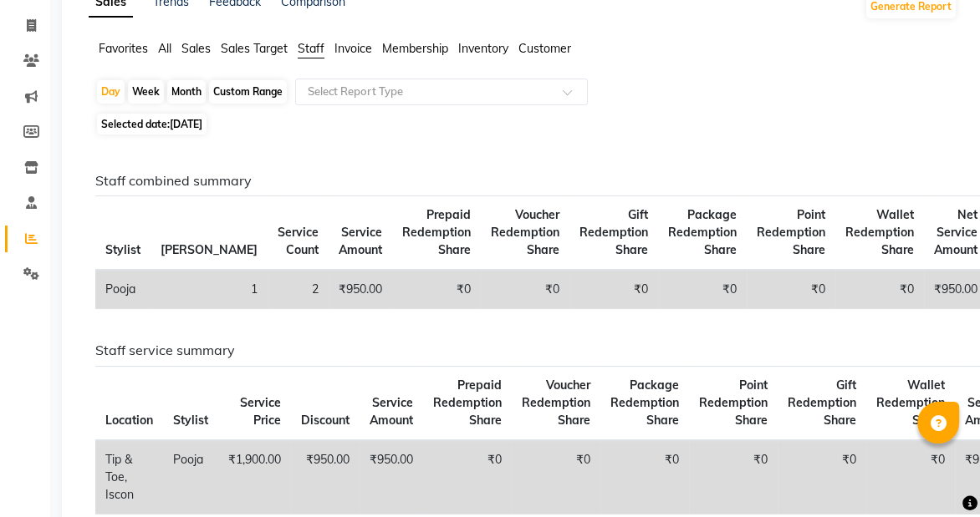 This screenshot has height=517, width=980. What do you see at coordinates (187, 92) in the screenshot?
I see `div: Month` at bounding box center [187, 92].